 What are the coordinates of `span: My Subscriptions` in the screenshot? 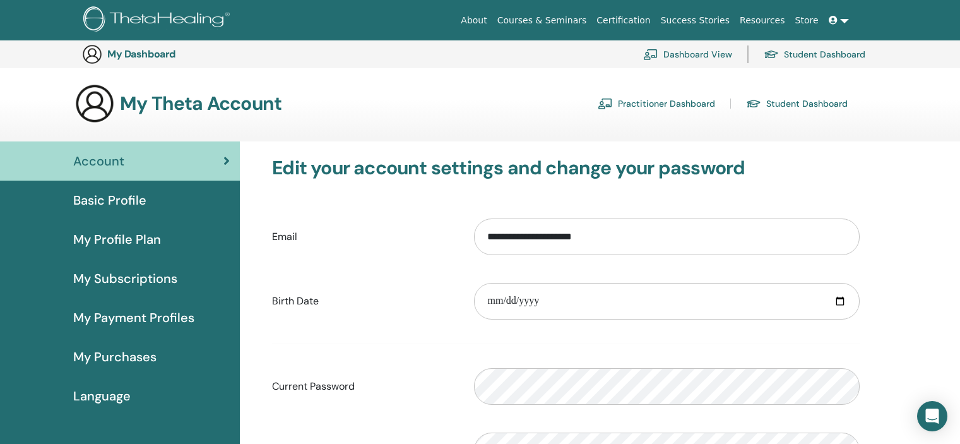 It's located at (125, 278).